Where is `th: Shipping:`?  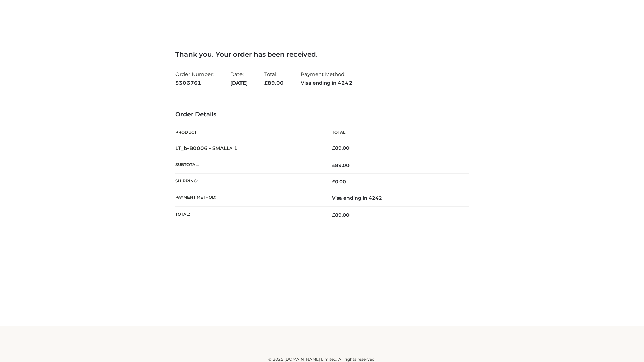 th: Shipping: is located at coordinates (249, 182).